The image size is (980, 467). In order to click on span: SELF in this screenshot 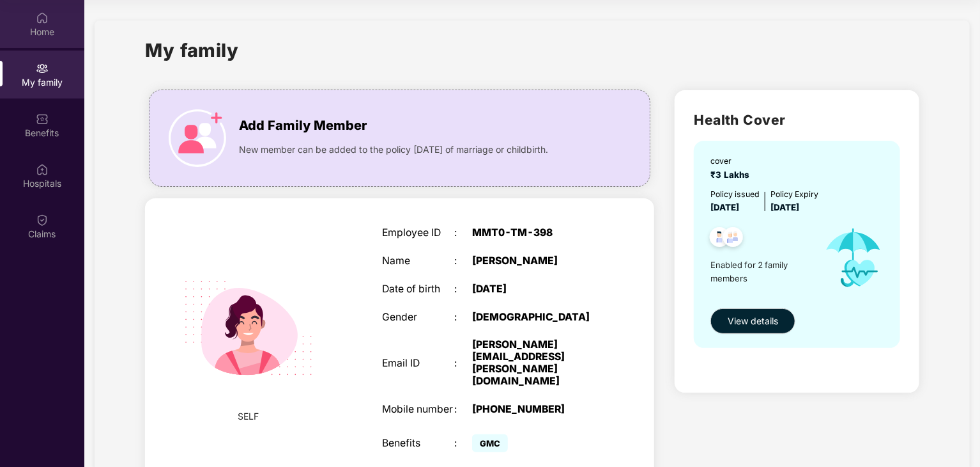, I will do `click(249, 417)`.